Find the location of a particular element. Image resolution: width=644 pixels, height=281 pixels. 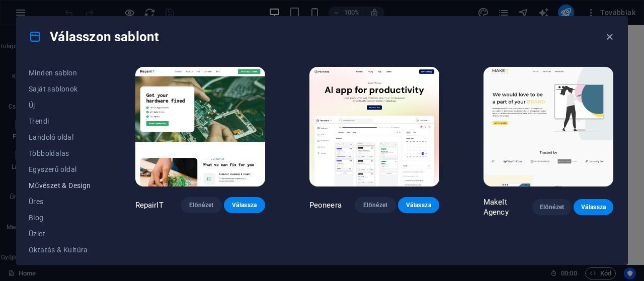

button: Minden sablon is located at coordinates (60, 73).